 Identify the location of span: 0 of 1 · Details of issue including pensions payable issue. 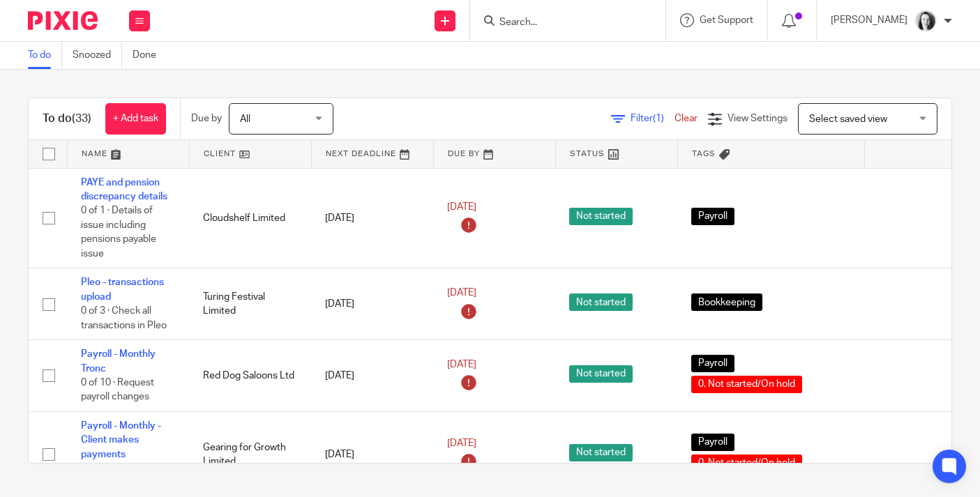
(119, 232).